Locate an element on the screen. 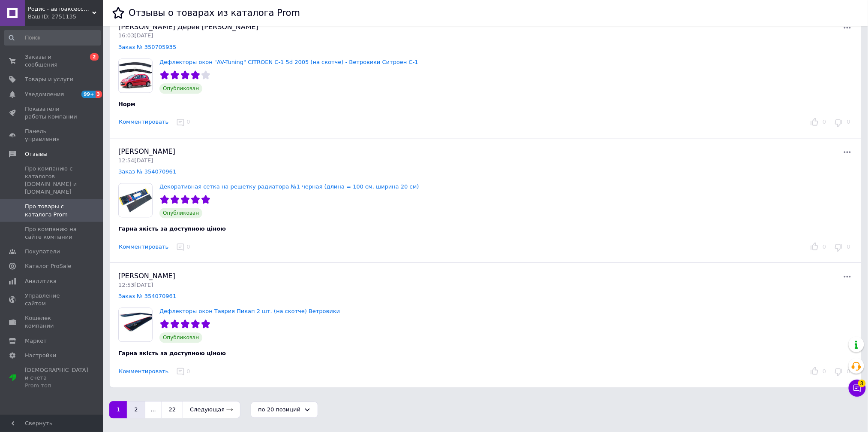 Image resolution: width=868 pixels, height=432 pixels. span: Настройки is located at coordinates (40, 355).